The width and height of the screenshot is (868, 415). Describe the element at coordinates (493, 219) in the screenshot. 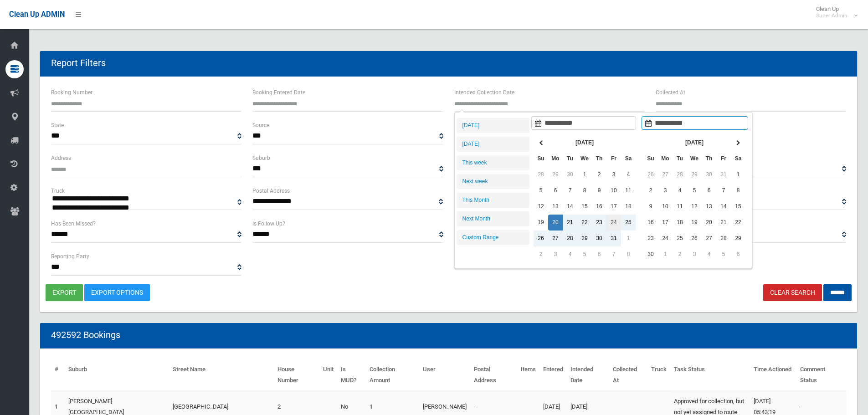

I see `li: Next Month` at that location.